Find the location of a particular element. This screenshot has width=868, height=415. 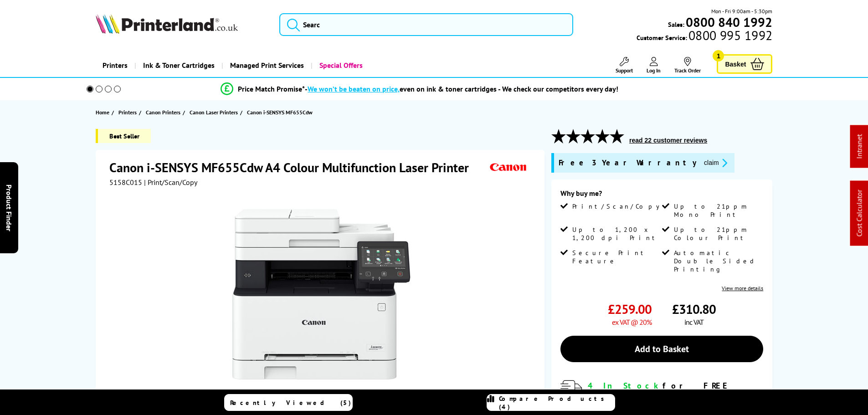

a: Ink & Toner Cartridges is located at coordinates (177, 65).